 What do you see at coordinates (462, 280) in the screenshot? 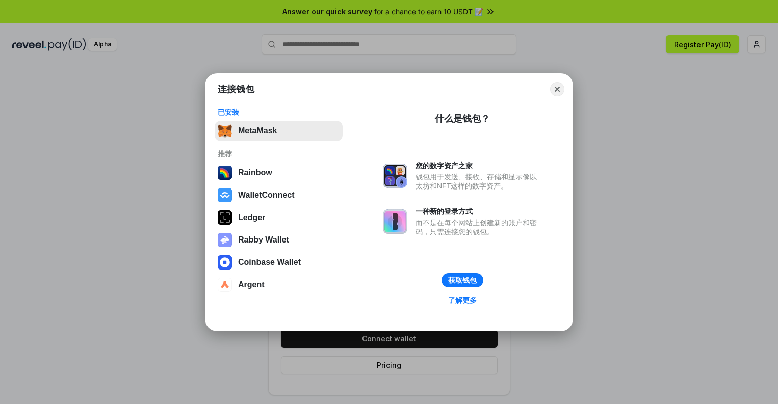
I see `div: 获取钱包` at bounding box center [462, 280].